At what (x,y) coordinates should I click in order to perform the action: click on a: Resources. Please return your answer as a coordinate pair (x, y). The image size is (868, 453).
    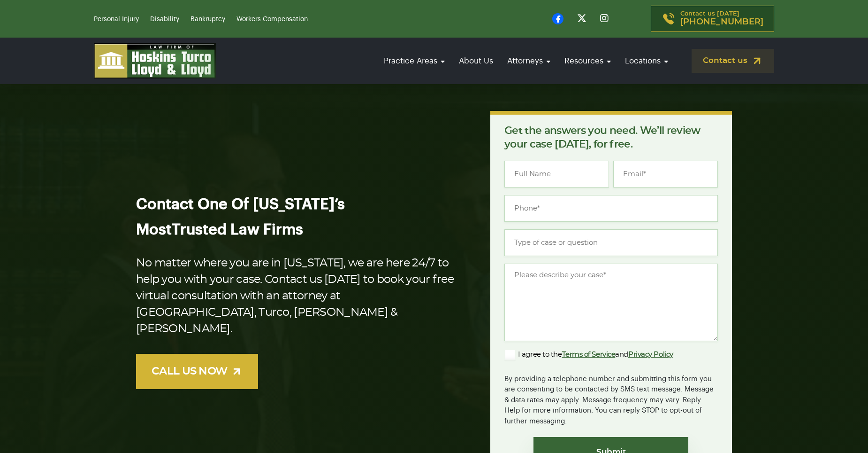
    Looking at the image, I should click on (588, 60).